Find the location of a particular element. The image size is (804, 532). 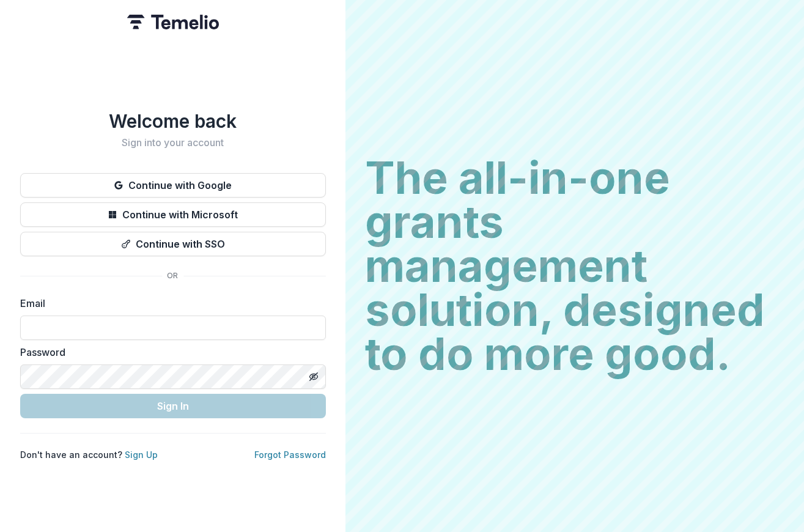

a: Forgot Password is located at coordinates (290, 454).